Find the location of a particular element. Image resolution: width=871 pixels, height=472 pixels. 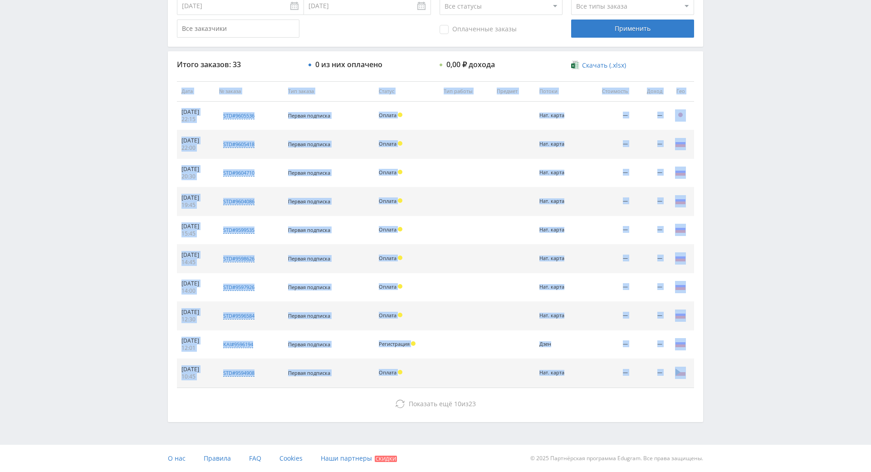

span: 23 is located at coordinates (472, 403).